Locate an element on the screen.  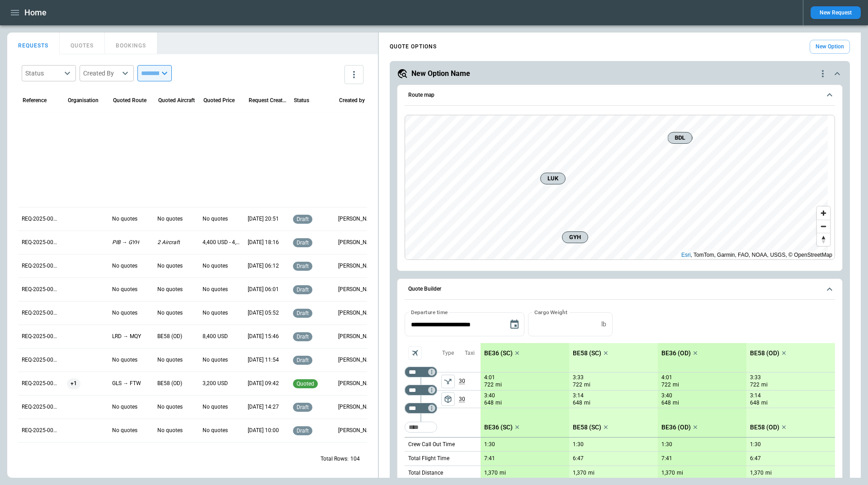
h6: Quote Builder is located at coordinates (425, 289).